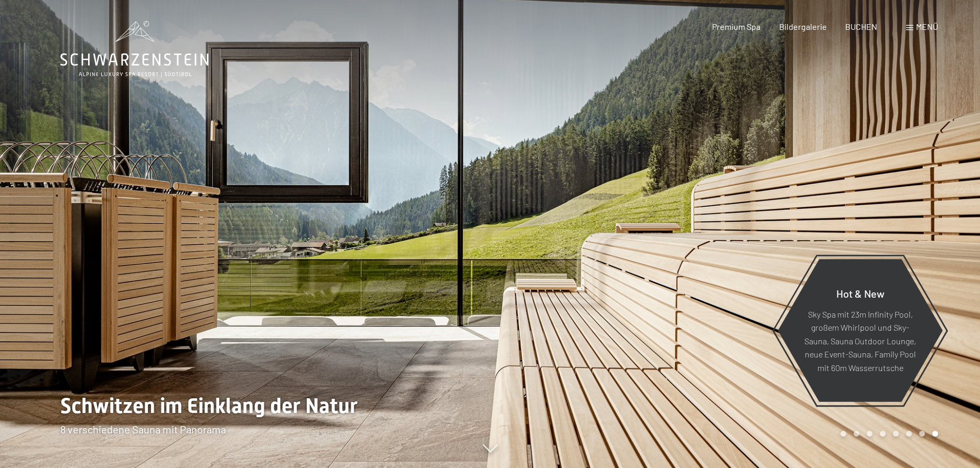 This screenshot has height=468, width=980. I want to click on span: Bildergalerie, so click(803, 27).